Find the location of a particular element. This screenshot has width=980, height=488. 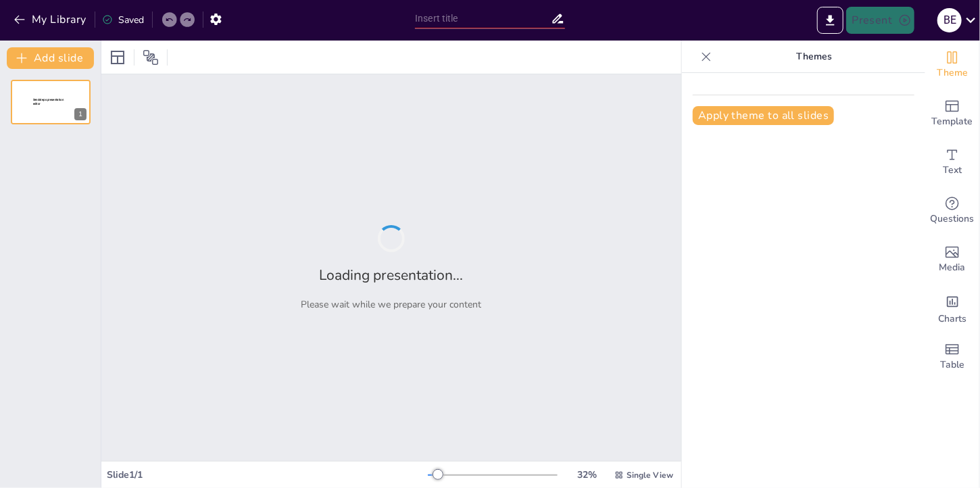

button: Apply theme to all slides is located at coordinates (763, 116).